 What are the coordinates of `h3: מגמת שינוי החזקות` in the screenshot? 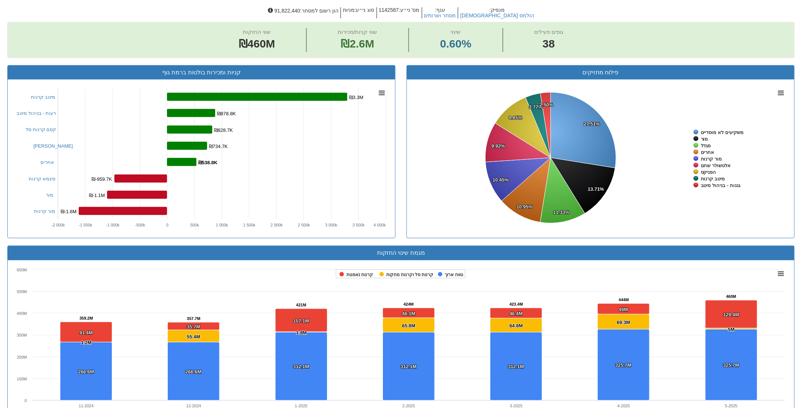 It's located at (401, 253).